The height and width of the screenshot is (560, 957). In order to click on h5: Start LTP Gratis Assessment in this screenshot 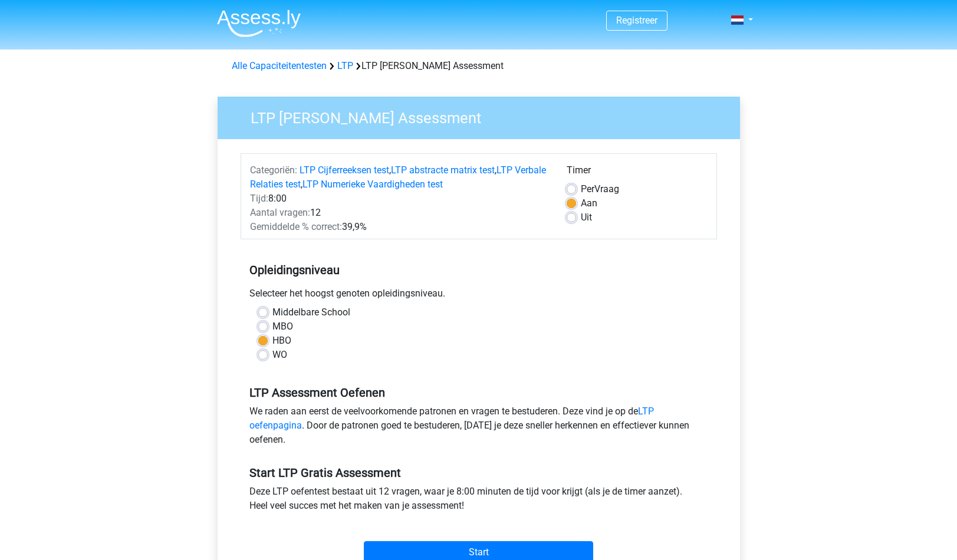, I will do `click(478, 472)`.